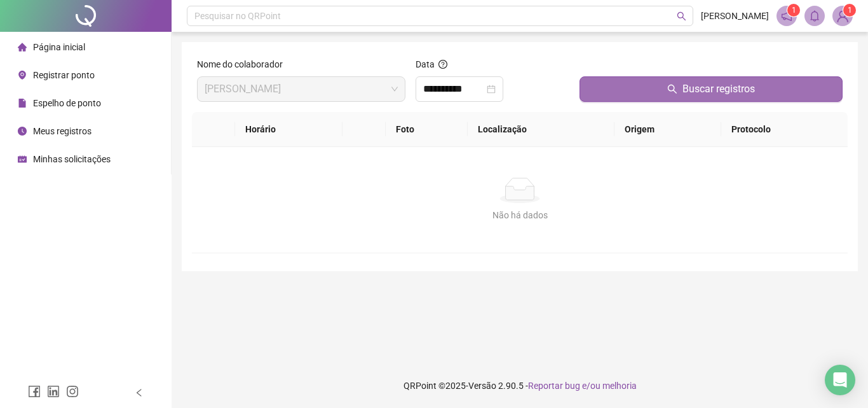 The image size is (868, 408). I want to click on span: bell, so click(815, 16).